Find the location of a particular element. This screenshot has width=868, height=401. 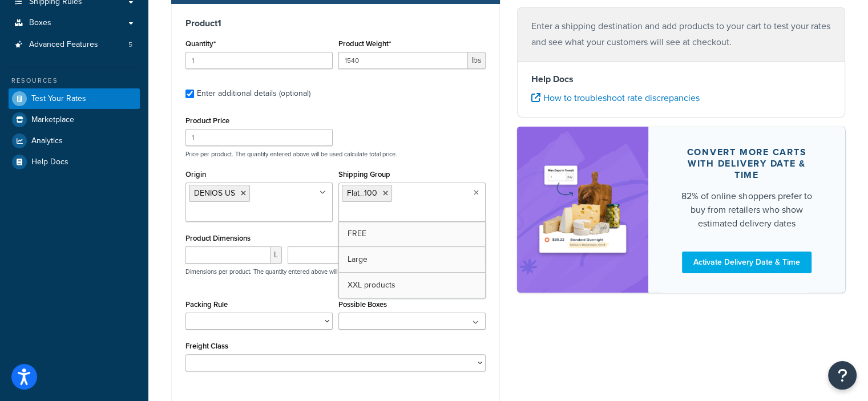

li: Test Your Rates is located at coordinates (74, 98).